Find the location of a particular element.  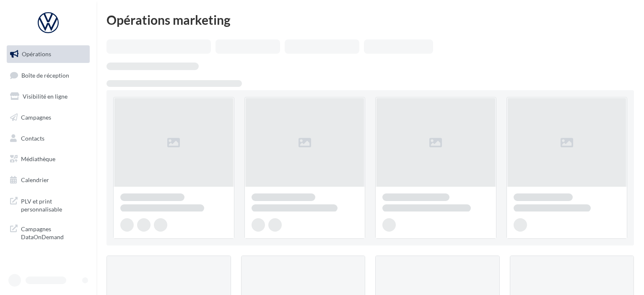

span: Calendrier is located at coordinates (35, 180).